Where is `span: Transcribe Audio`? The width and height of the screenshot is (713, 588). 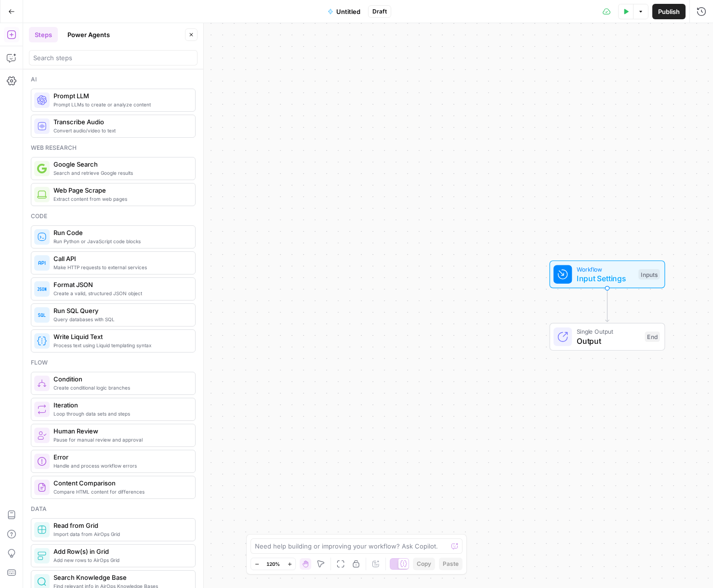
span: Transcribe Audio is located at coordinates (120, 122).